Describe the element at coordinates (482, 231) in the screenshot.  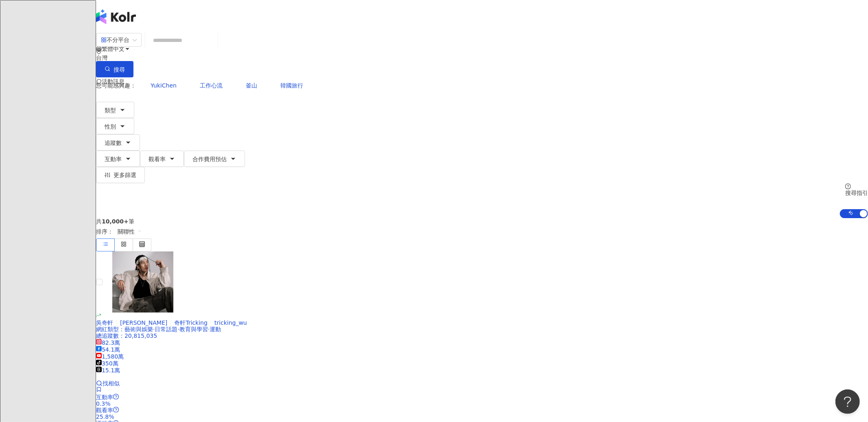
I see `div: 排序：` at that location.